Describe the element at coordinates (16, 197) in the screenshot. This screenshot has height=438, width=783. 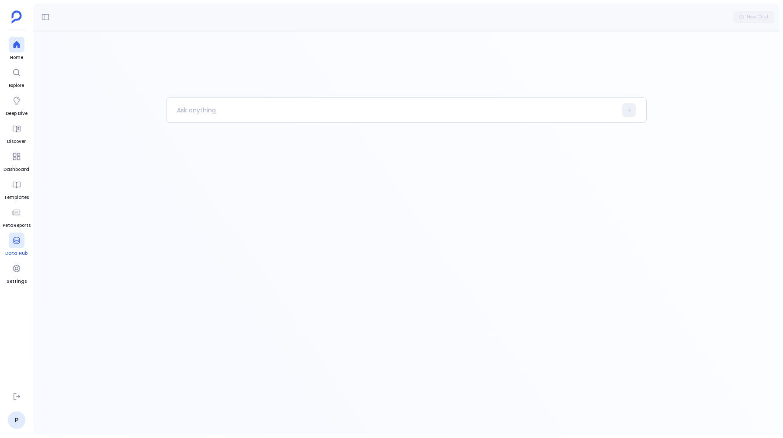
I see `span: Templates` at that location.